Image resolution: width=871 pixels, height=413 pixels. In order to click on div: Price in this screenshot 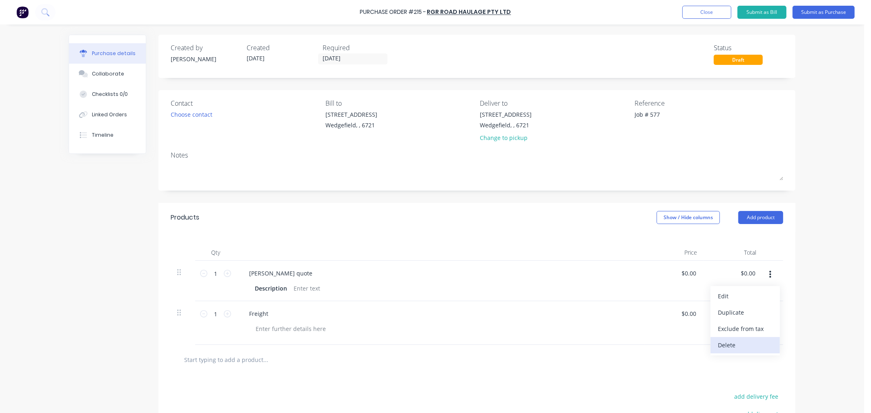, I will do `click(674, 253)`.